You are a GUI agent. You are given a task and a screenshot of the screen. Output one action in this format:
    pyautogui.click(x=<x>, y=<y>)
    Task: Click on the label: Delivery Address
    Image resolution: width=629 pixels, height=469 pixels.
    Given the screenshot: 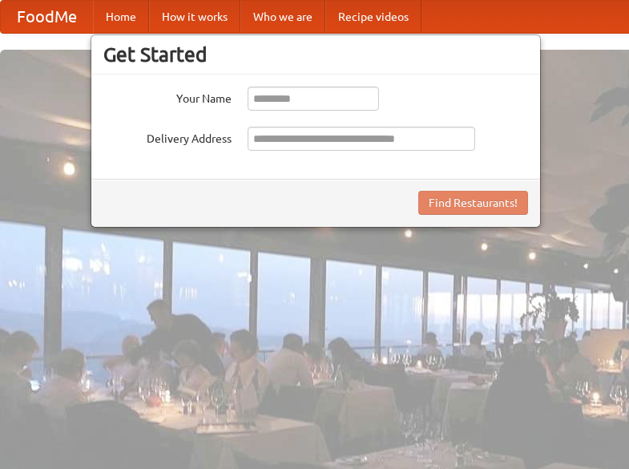 What is the action you would take?
    pyautogui.click(x=168, y=136)
    